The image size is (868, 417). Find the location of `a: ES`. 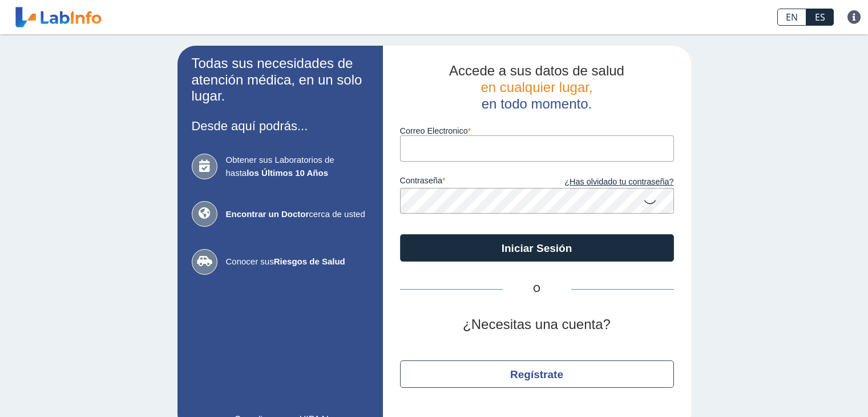

a: ES is located at coordinates (820, 17).